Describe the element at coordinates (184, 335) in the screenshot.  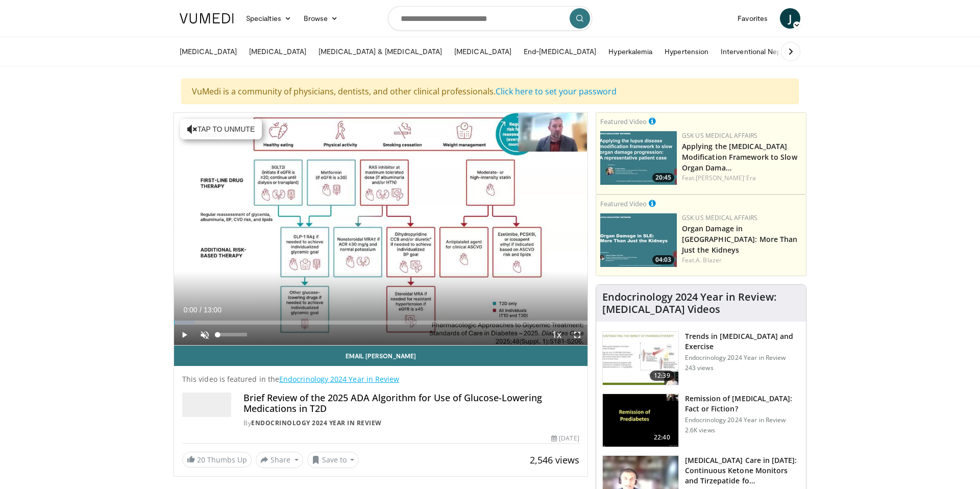
I see `button: Play` at that location.